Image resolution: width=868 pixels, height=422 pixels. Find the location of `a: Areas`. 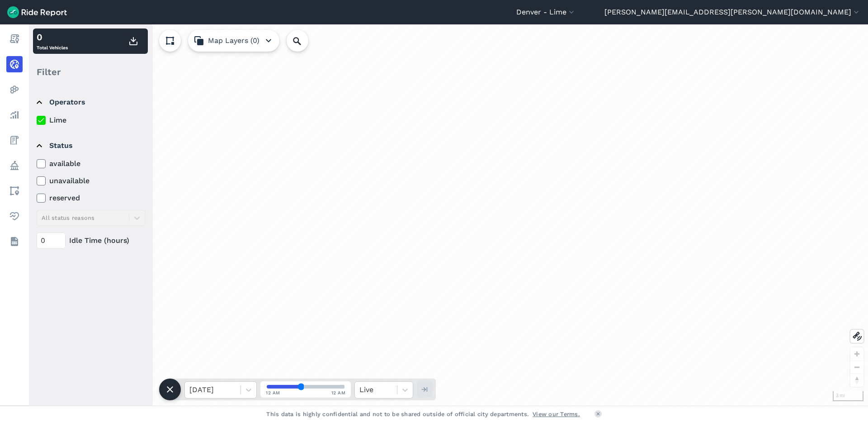

a: Areas is located at coordinates (14, 191).